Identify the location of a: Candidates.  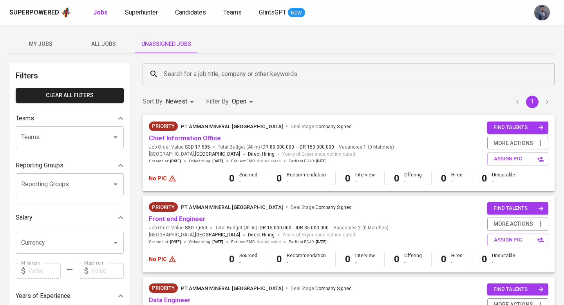
(191, 13).